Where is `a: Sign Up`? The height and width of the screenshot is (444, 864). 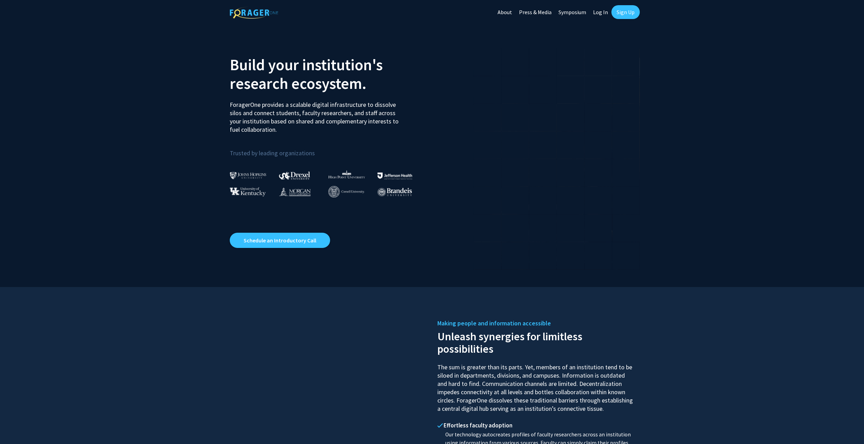
a: Sign Up is located at coordinates (625, 12).